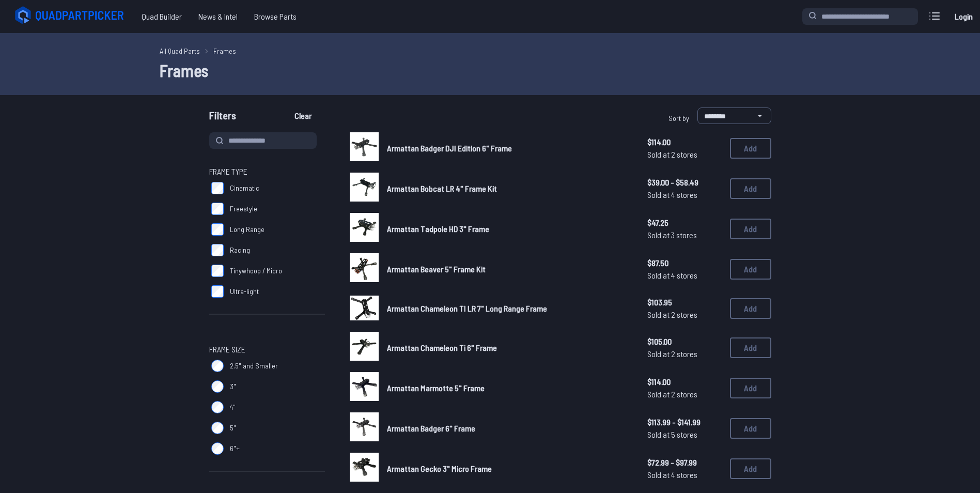  Describe the element at coordinates (685, 302) in the screenshot. I see `span: $103.95` at that location.